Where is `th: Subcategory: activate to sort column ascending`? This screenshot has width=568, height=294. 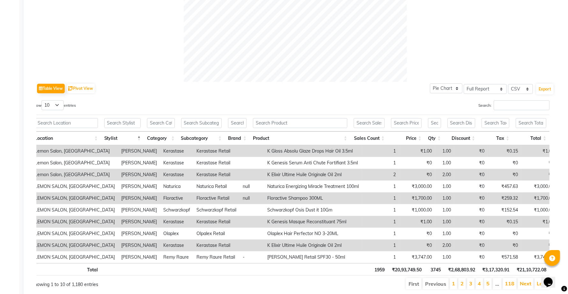 th: Subcategory: activate to sort column ascending is located at coordinates (201, 138).